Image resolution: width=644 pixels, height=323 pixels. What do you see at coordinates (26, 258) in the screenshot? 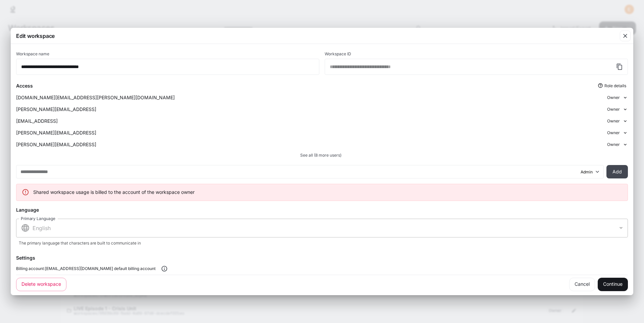
I see `p: Settings` at bounding box center [26, 258].